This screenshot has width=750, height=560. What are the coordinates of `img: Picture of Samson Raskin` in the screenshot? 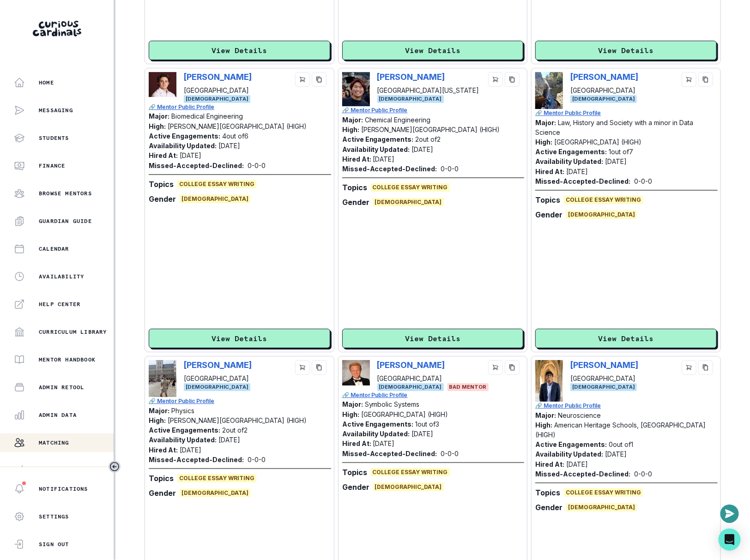 It's located at (356, 373).